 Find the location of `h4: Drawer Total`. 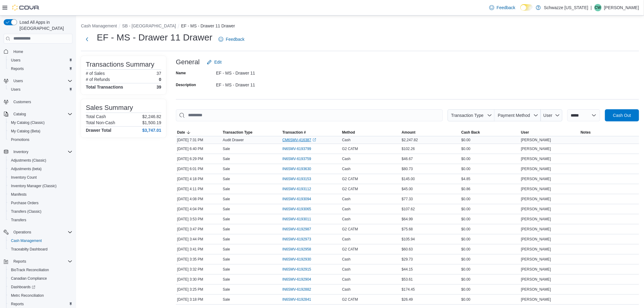

h4: Drawer Total is located at coordinates (99, 130).